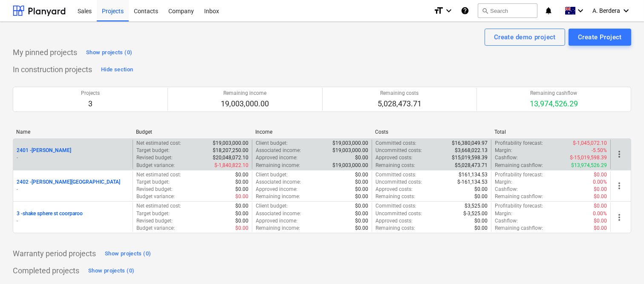  What do you see at coordinates (46, 270) in the screenshot?
I see `p: Completed projects` at bounding box center [46, 270].